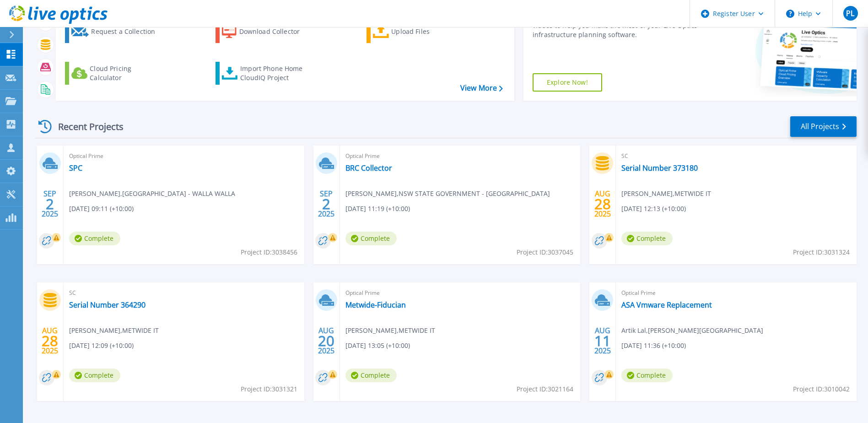 The width and height of the screenshot is (868, 423). I want to click on span: Project ID: 3021164, so click(545, 389).